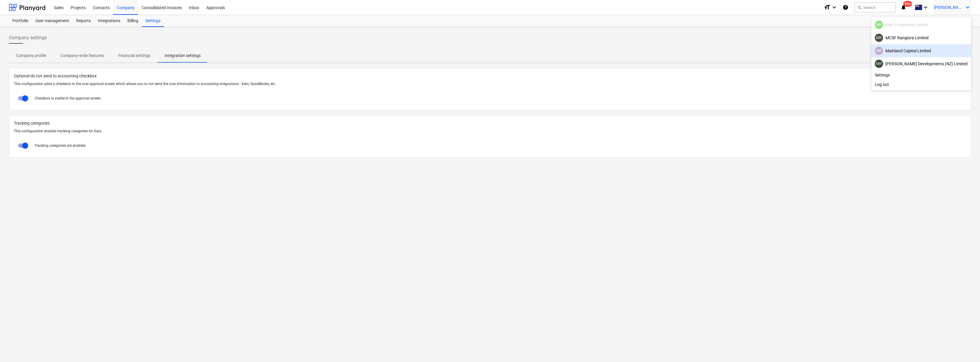  Describe the element at coordinates (965, 348) in the screenshot. I see `div: Chat Widget` at that location.